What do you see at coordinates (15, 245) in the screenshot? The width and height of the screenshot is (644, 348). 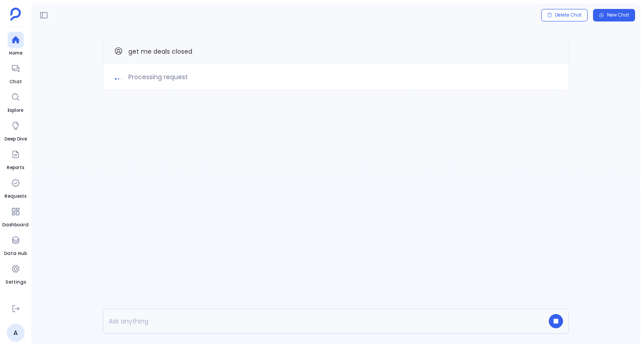 I see `a: Data Hub` at bounding box center [15, 245].